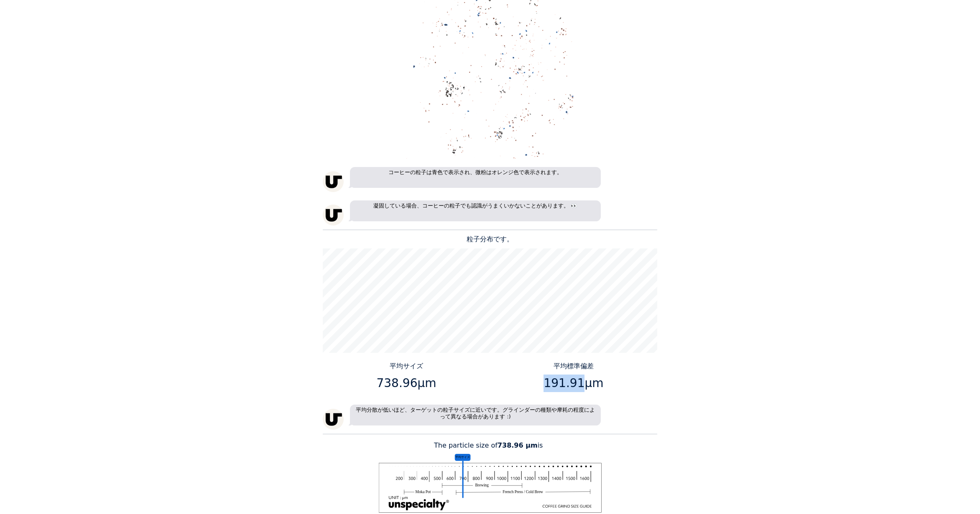 Image resolution: width=980 pixels, height=514 pixels. What do you see at coordinates (475, 416) in the screenshot?
I see `p: 平均分散が低いほど、ターゲットの粒子サイズに近いです。グラインダーの種類や摩耗の程度によって異なる場合があります :)` at bounding box center [475, 416].